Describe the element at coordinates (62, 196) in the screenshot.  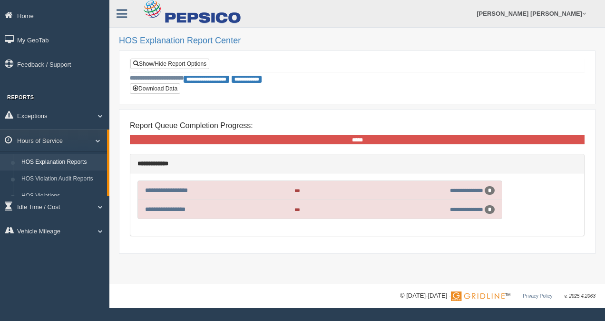
I see `a: HOS Violations` at that location.